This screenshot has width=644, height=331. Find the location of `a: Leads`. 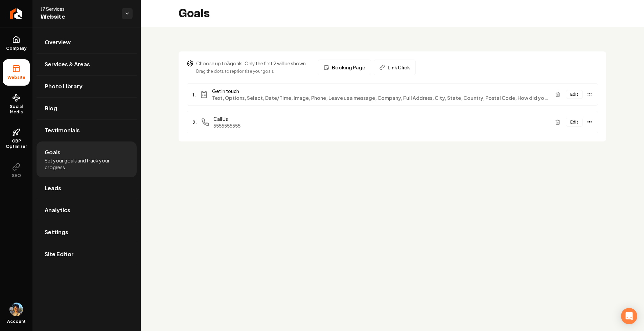

a: Leads is located at coordinates (87, 188).